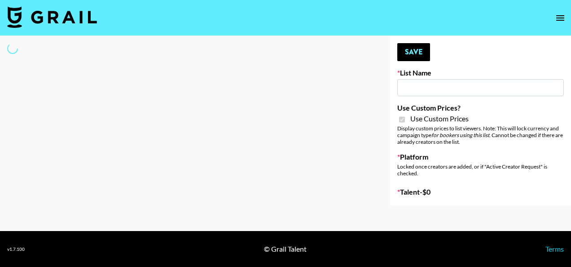  What do you see at coordinates (413, 52) in the screenshot?
I see `button: Save` at bounding box center [413, 52].